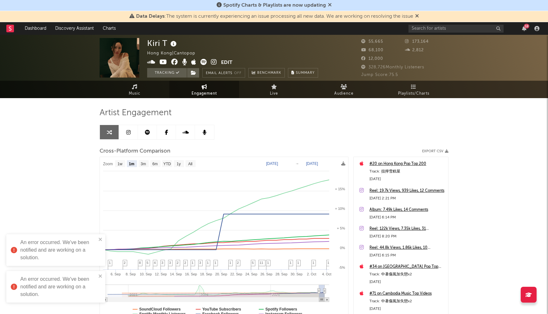  Describe the element at coordinates (407, 210) in the screenshot. I see `div: Album: 7.49k Likes, 14 Comments` at that location.